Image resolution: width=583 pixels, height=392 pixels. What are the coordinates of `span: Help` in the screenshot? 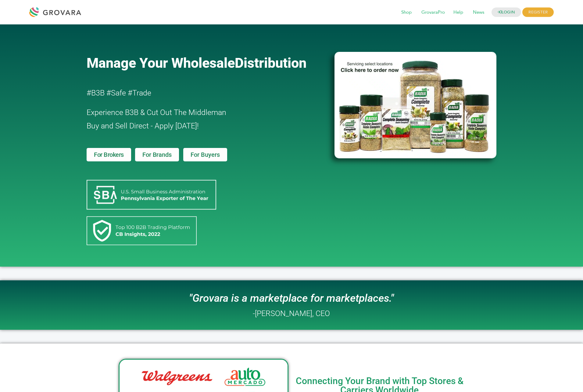 It's located at (459, 13).